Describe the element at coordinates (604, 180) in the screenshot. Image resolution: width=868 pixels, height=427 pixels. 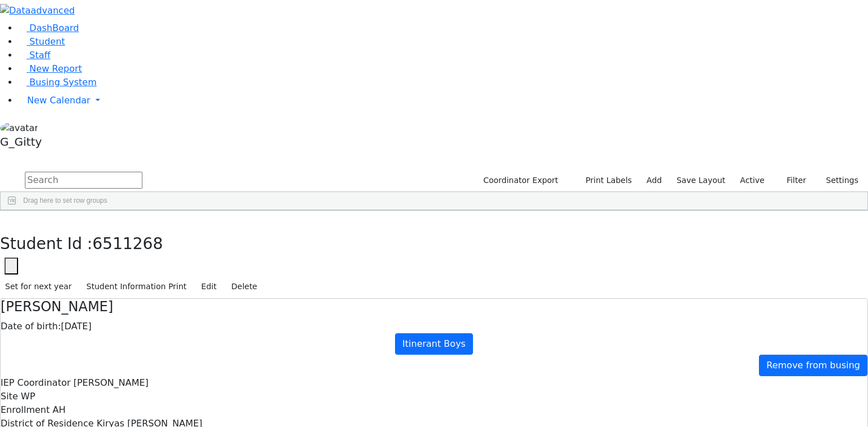
I see `button: Print Labels` at that location.